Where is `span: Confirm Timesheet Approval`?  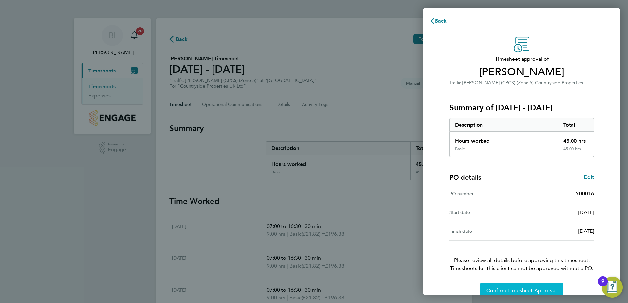
span: Confirm Timesheet Approval is located at coordinates (521, 291).